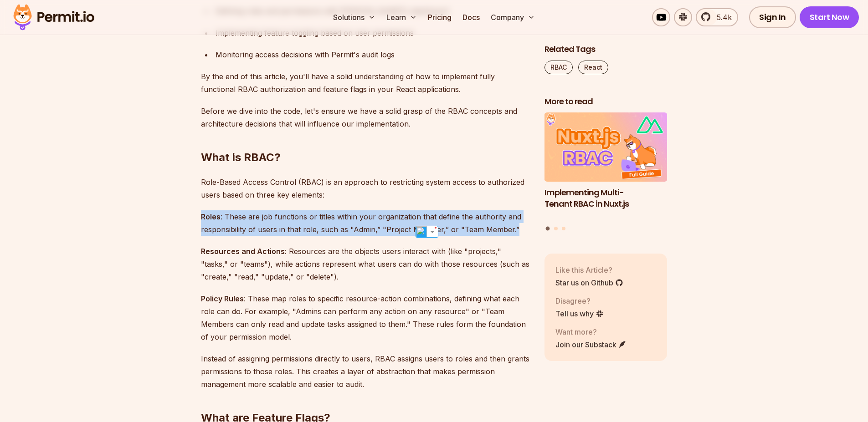 This screenshot has width=868, height=422. What do you see at coordinates (365, 318) in the screenshot?
I see `p: : These map roles to specific resource-action combinations, defining what each role can do. For e...` at bounding box center [365, 318].